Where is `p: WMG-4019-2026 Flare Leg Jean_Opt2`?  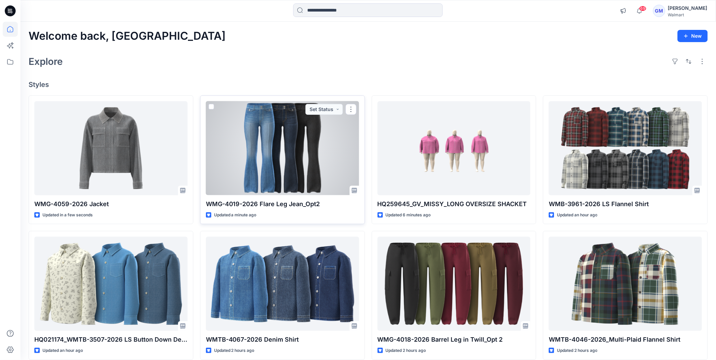
p: WMG-4019-2026 Flare Leg Jean_Opt2 is located at coordinates (282, 204).